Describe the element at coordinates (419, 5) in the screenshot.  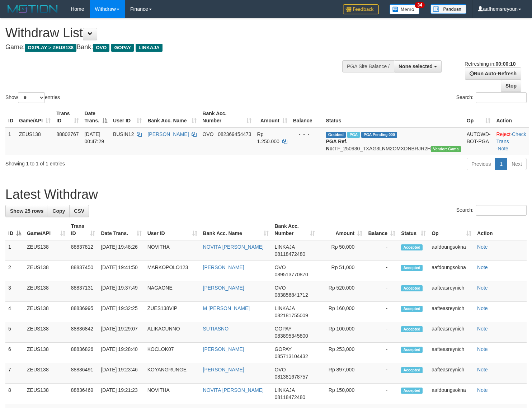
I see `span: 34` at that location.